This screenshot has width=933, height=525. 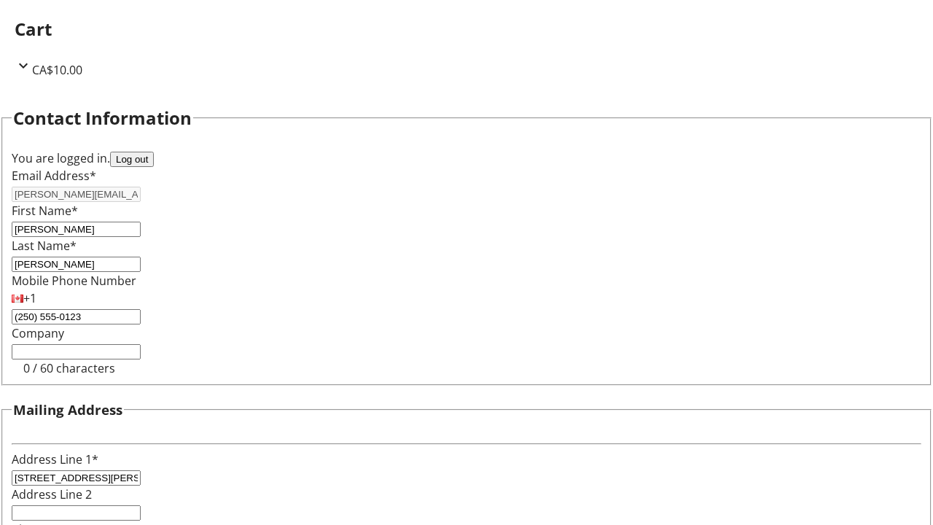 I want to click on label: Address Line 1*, so click(x=55, y=459).